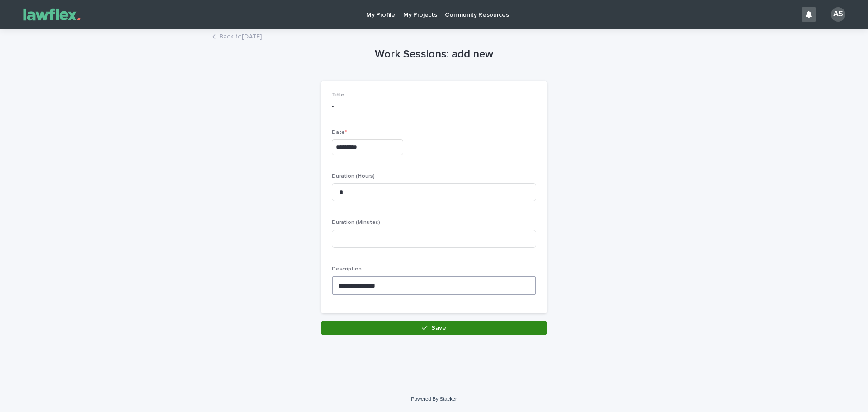 The width and height of the screenshot is (868, 412). Describe the element at coordinates (838, 14) in the screenshot. I see `div: AS` at that location.